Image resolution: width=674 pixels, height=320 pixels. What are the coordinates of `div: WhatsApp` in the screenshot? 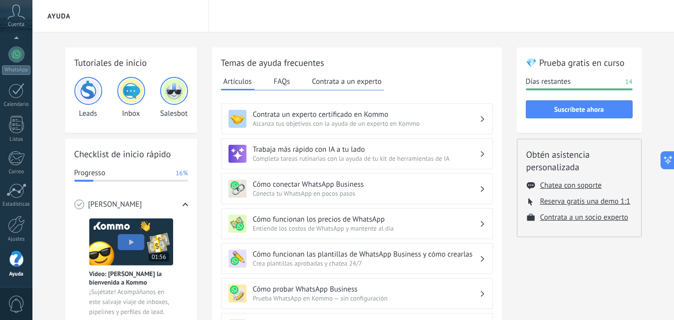 It's located at (16, 70).